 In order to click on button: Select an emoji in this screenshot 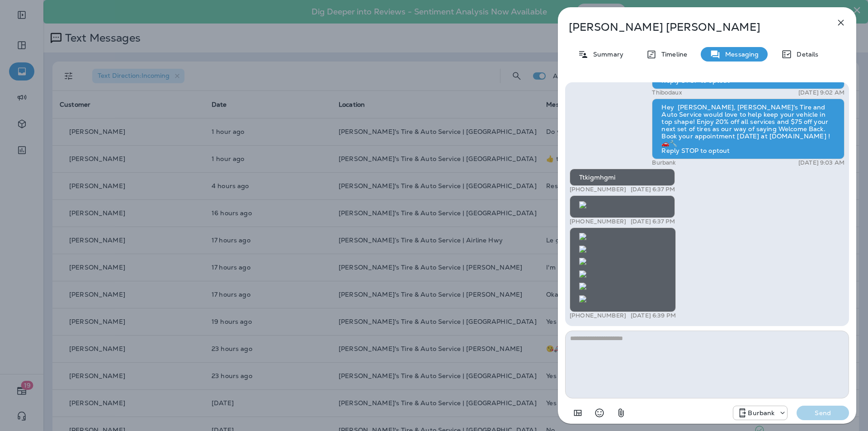, I will do `click(600, 413)`.